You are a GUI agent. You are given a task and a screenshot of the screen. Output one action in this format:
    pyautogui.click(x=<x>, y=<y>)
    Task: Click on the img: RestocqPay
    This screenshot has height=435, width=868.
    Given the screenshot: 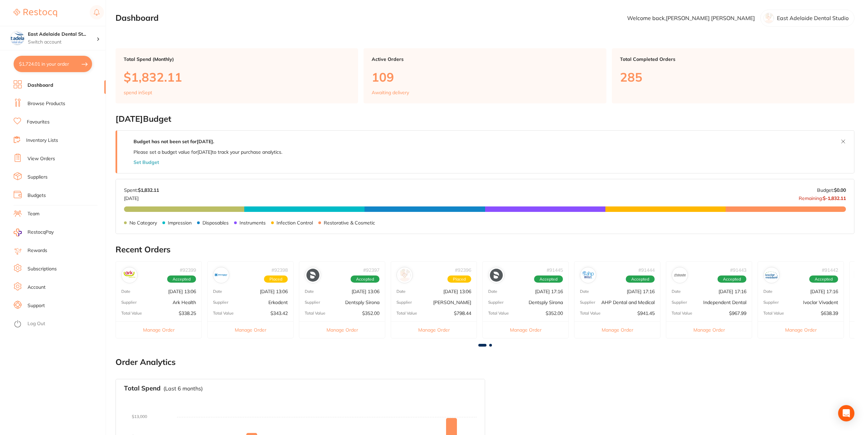 What is the action you would take?
    pyautogui.click(x=18, y=232)
    